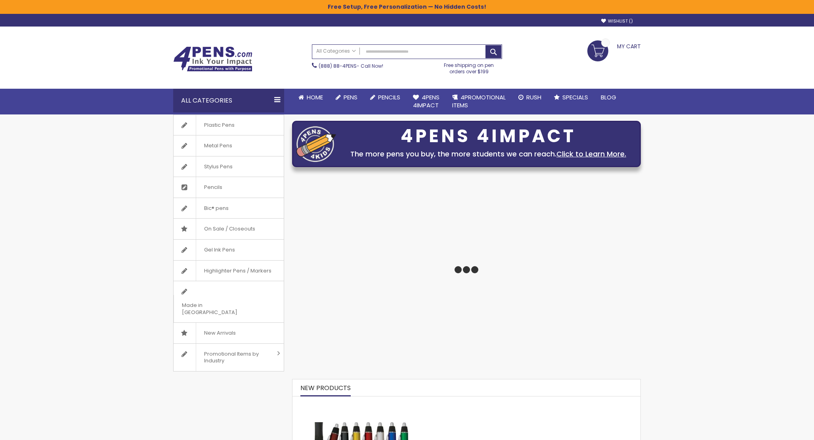 This screenshot has width=814, height=440. Describe the element at coordinates (336, 51) in the screenshot. I see `span: All Categories` at that location.